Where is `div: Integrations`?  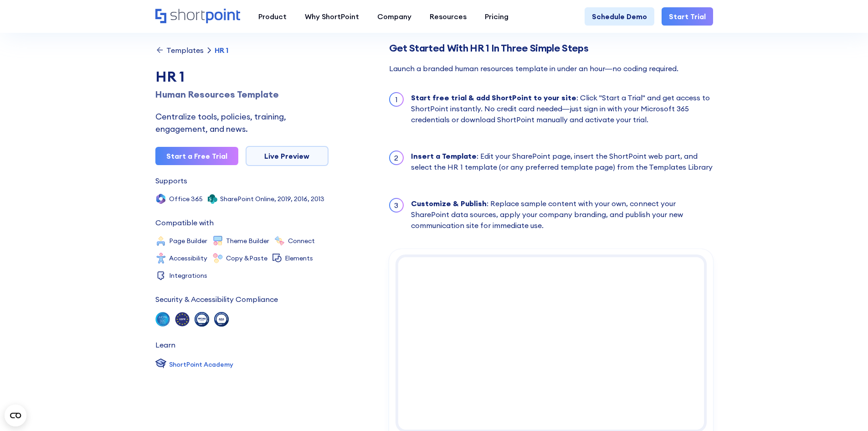 div: Integrations is located at coordinates (188, 275).